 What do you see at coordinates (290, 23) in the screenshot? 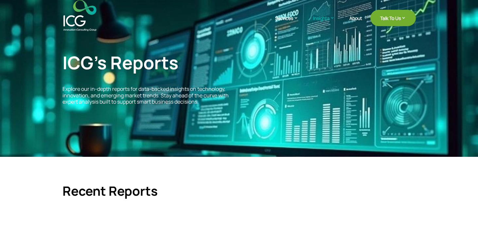
I see `a: Services` at bounding box center [290, 23].